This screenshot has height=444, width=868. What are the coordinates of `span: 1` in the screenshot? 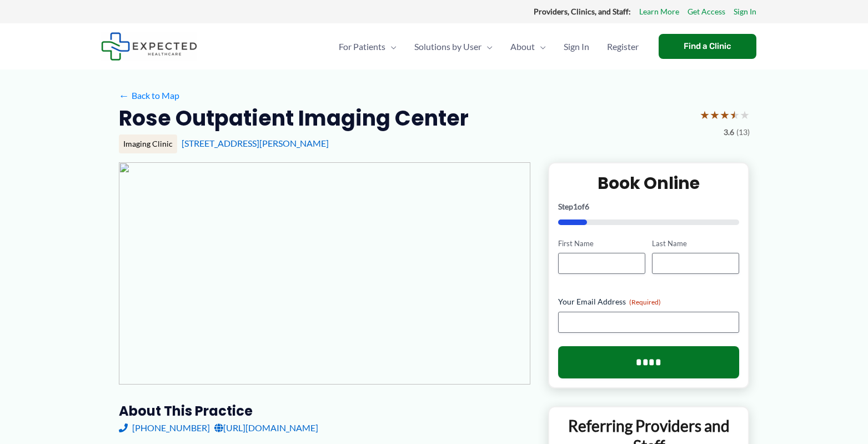 It's located at (575, 206).